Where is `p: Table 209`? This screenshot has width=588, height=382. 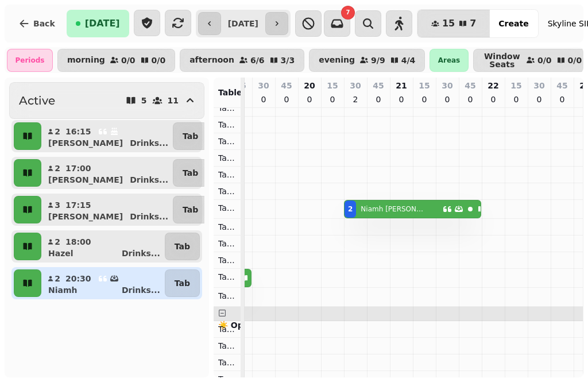
p: Table 209 is located at coordinates (227, 208).